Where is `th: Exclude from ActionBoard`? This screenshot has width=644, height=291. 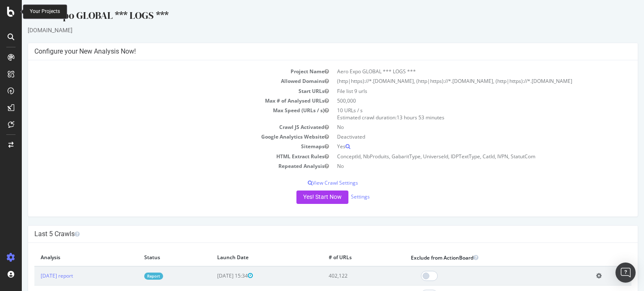 th: Exclude from ActionBoard is located at coordinates (476, 258).